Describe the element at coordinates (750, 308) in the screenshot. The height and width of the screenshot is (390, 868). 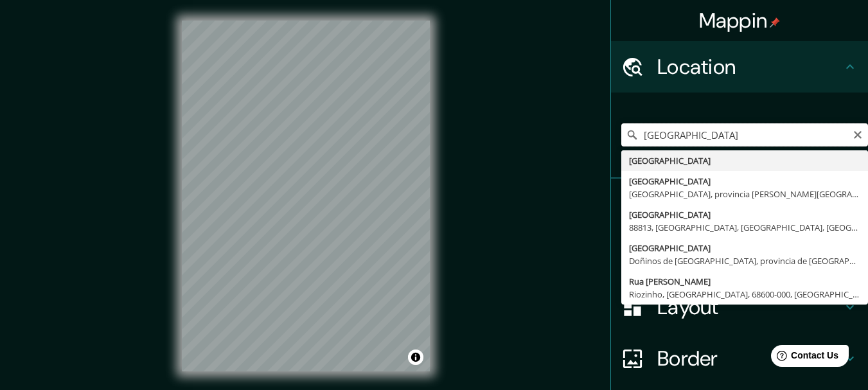
I see `h4: Layout` at that location.